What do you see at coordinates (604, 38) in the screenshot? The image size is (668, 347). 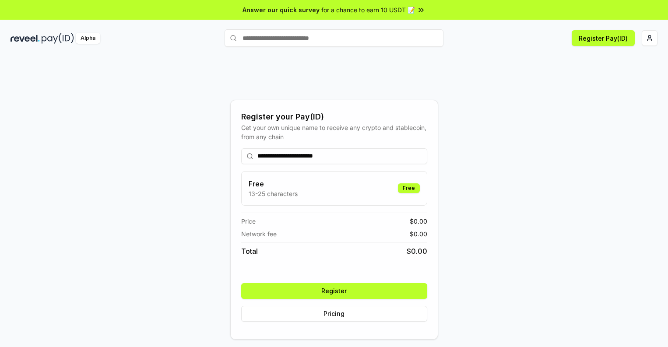 I see `button: Register Pay(ID)` at bounding box center [604, 38].